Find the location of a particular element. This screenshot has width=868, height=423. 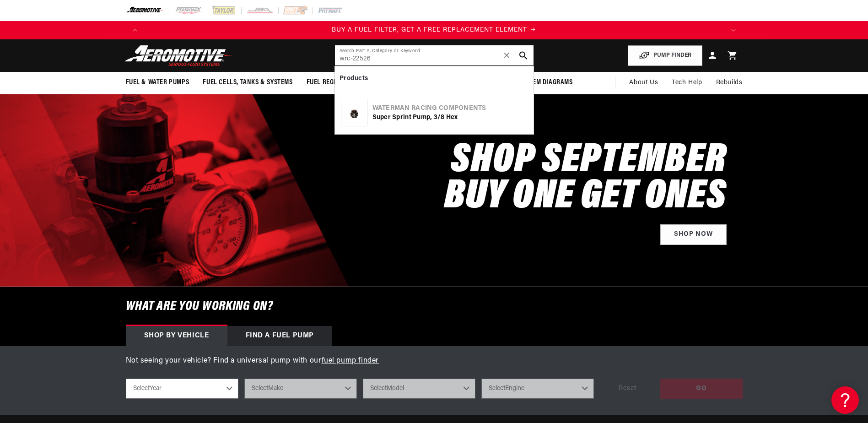

div: Shop by vehicle is located at coordinates (177, 336).